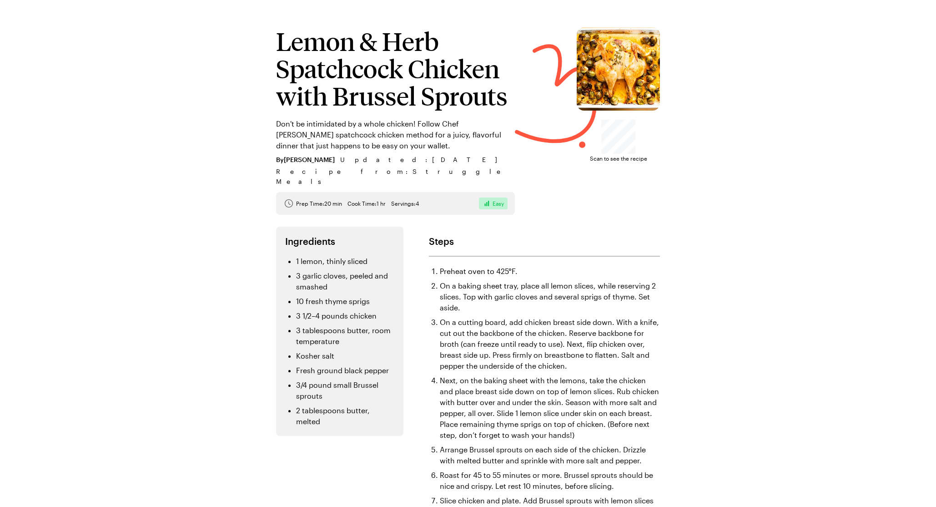 This screenshot has height=507, width=936. Describe the element at coordinates (340, 241) in the screenshot. I see `h2: Ingredients` at that location.